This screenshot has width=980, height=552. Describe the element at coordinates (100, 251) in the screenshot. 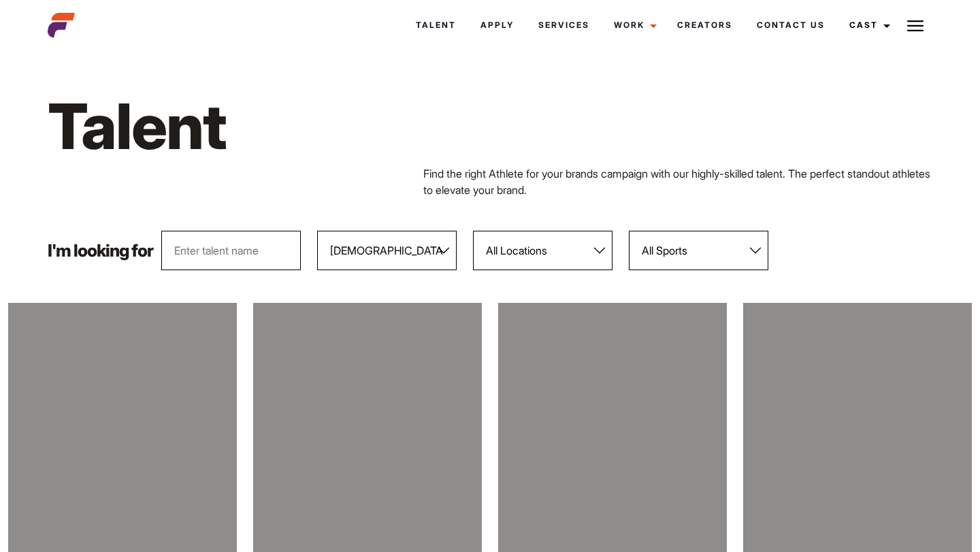

I see `p: I'm looking for` at that location.